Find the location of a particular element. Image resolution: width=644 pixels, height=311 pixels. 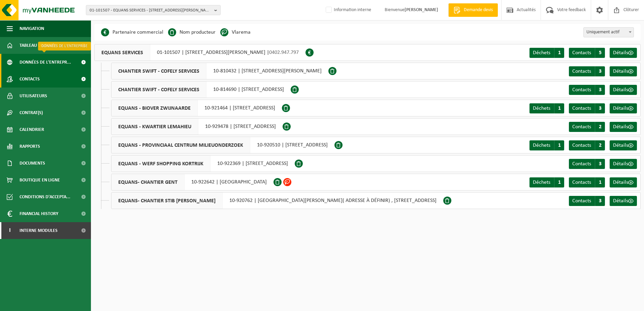

span: Navigation is located at coordinates (31, 29).